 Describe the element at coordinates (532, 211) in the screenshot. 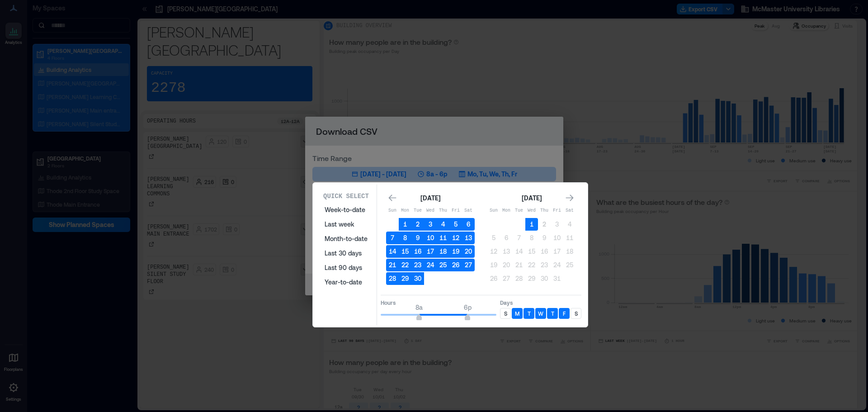

I see `p: Wed` at that location.